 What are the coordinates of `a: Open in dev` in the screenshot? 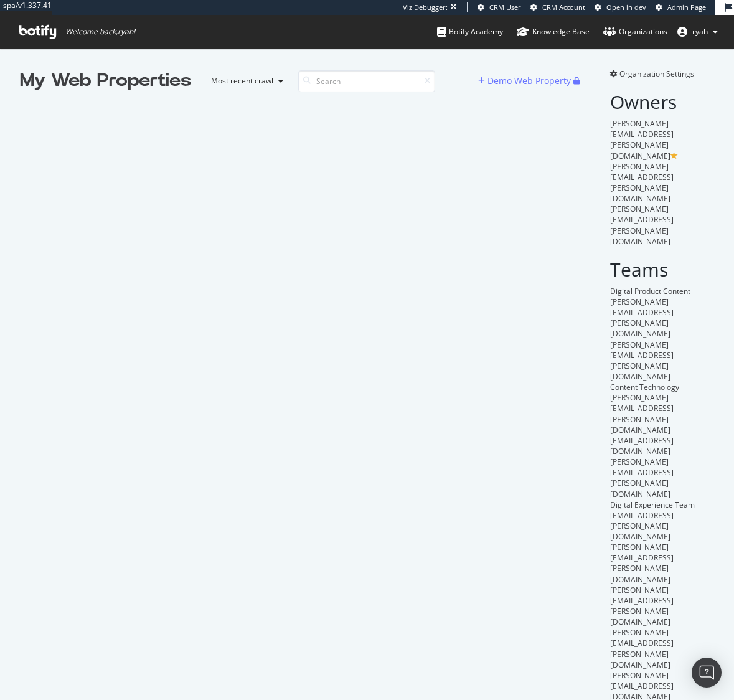 It's located at (620, 7).